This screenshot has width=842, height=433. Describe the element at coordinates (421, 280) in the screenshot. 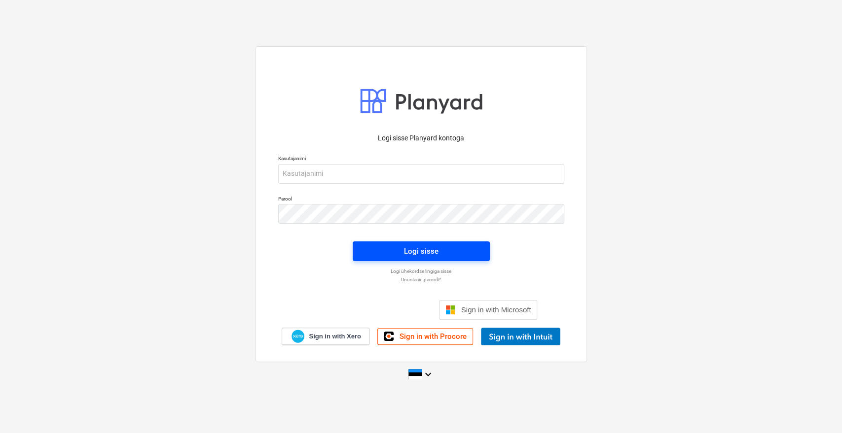

I see `p: Unustasid parooli?` at that location.